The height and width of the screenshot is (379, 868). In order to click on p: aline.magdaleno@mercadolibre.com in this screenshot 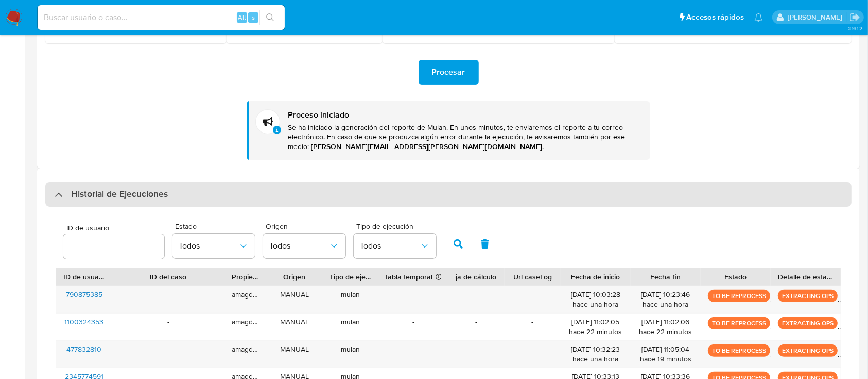, I will do `click(817, 17)`.